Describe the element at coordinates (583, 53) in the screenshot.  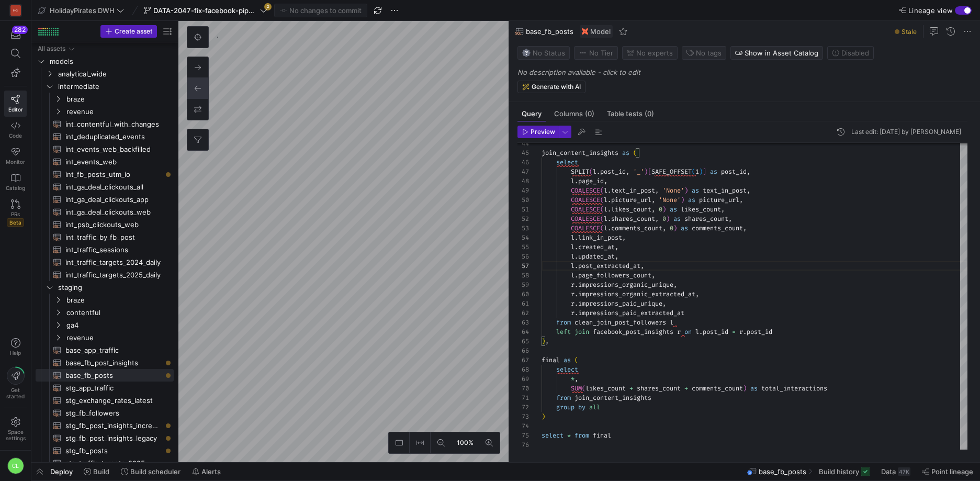
I see `img: No tier` at that location.